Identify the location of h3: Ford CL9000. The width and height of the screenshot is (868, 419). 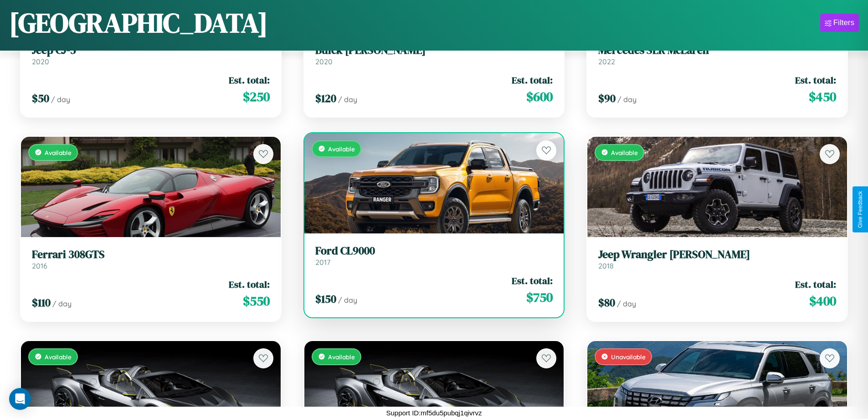
(434, 251).